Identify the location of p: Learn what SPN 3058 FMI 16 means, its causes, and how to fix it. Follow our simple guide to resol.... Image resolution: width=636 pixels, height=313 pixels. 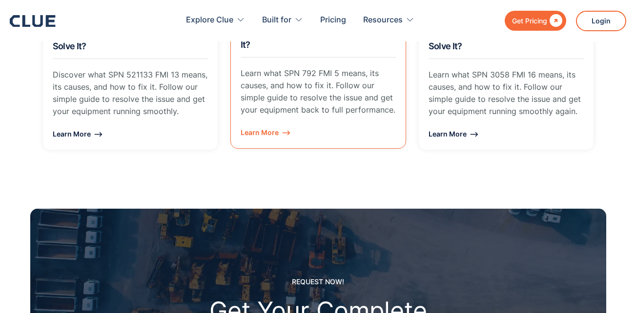
(506, 93).